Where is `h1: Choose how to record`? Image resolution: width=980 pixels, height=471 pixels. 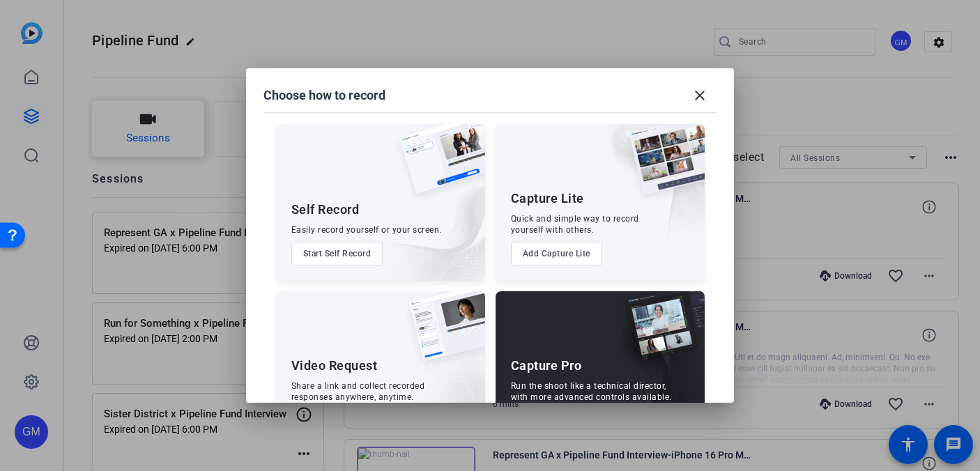 h1: Choose how to record is located at coordinates (324, 96).